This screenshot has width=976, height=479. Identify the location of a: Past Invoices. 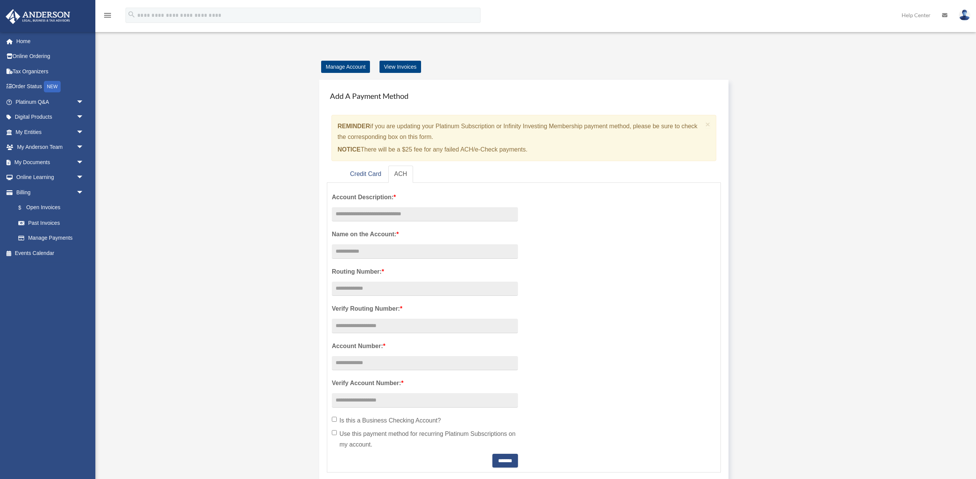
(53, 223).